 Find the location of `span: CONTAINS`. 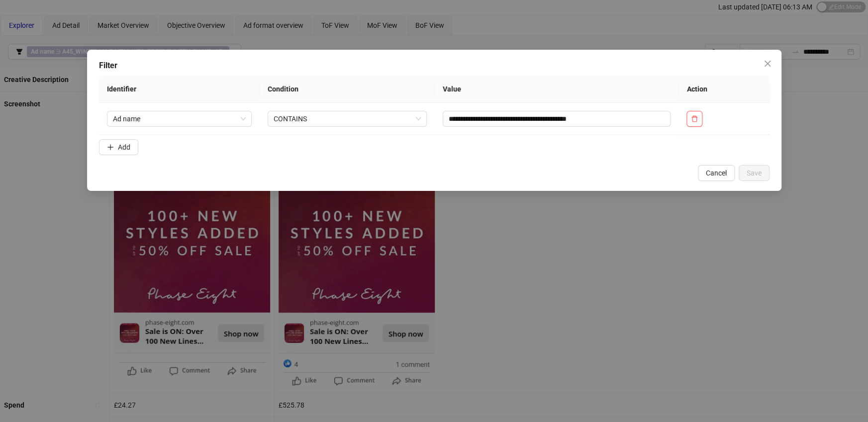

span: CONTAINS is located at coordinates (347, 119).